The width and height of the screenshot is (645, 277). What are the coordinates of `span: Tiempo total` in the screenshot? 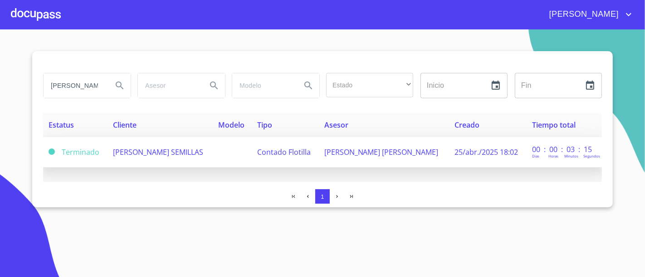 It's located at (554, 125).